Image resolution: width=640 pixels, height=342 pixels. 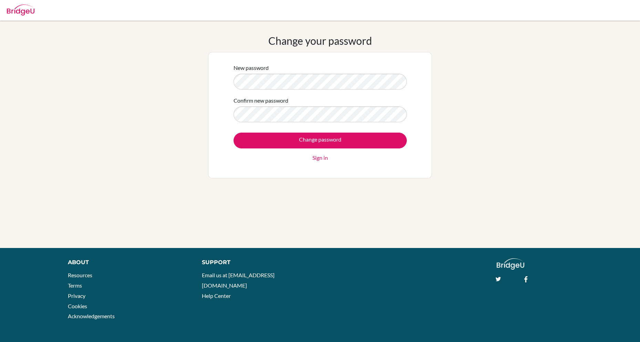 I want to click on a: Acknowledgements, so click(x=91, y=316).